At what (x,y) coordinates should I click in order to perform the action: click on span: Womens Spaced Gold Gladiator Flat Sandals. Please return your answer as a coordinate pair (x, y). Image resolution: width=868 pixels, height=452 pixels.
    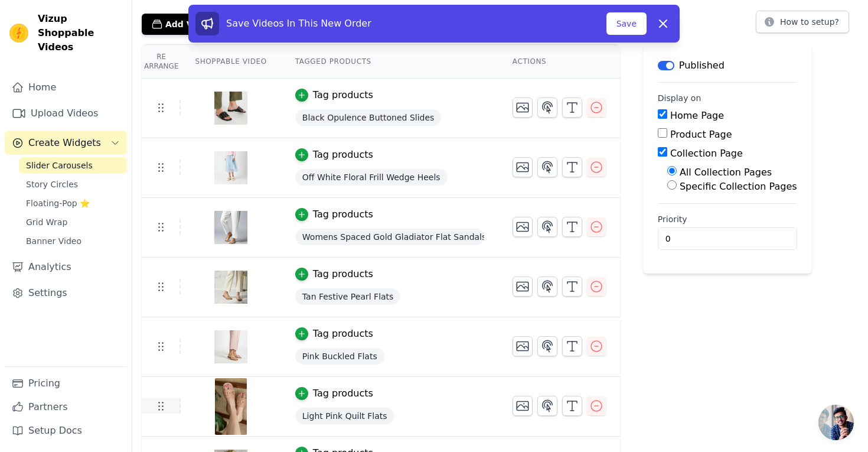
    Looking at the image, I should click on (390, 237).